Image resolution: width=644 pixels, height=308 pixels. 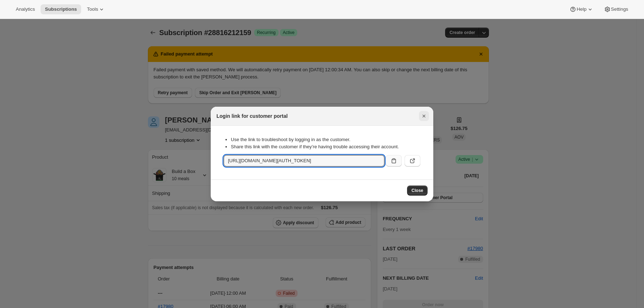 I want to click on button: Subscriptions, so click(x=60, y=9).